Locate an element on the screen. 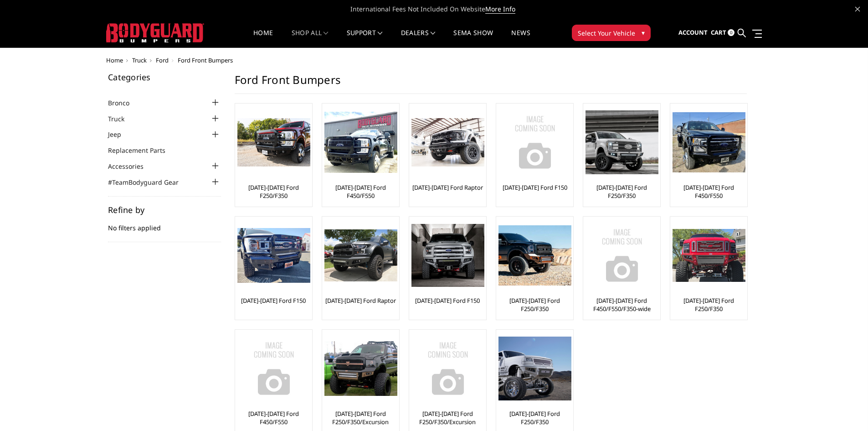 This screenshot has width=868, height=431. a: Cart 0 is located at coordinates (722, 33).